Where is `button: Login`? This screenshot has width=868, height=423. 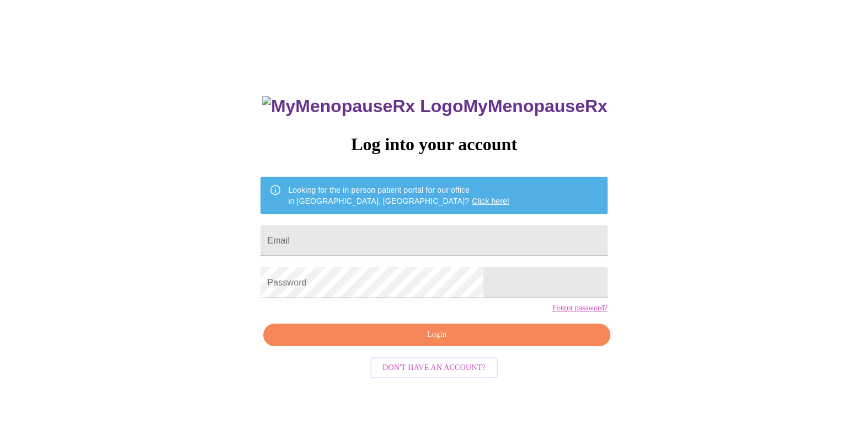
button: Login is located at coordinates (437, 335).